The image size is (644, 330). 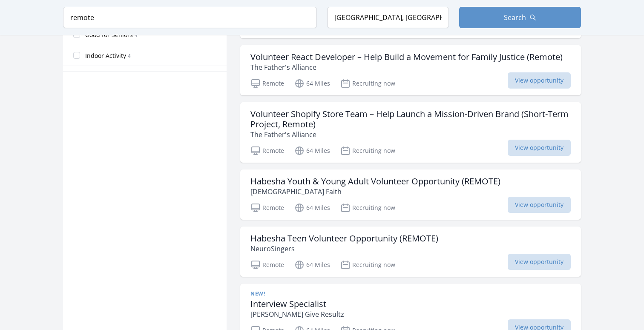 What do you see at coordinates (344, 249) in the screenshot?
I see `p: NeuroSingers` at bounding box center [344, 249].